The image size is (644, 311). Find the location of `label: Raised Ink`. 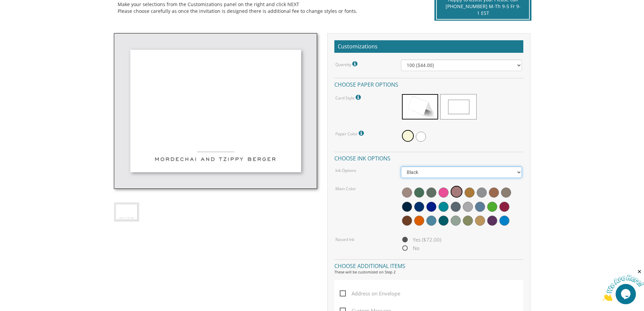

label: Raised Ink is located at coordinates (345, 239).